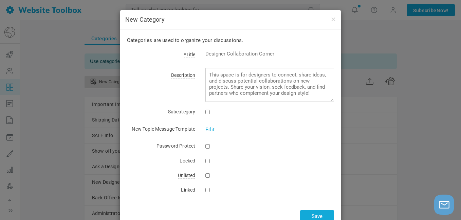  I want to click on span: *Title, so click(189, 55).